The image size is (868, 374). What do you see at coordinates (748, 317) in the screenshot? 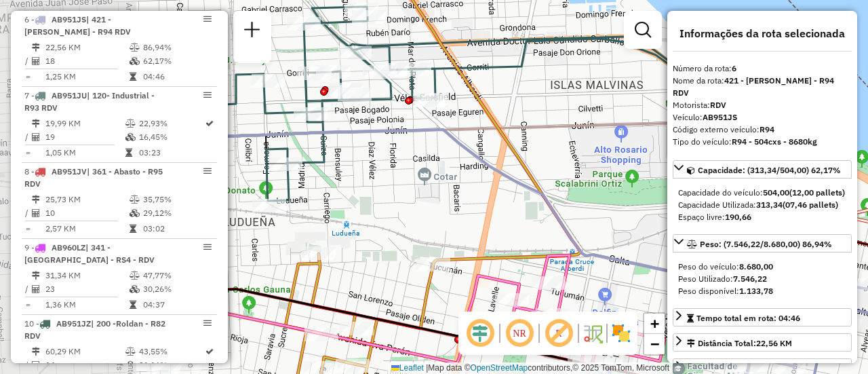
I see `span: Tempo total em rota: 04:46` at bounding box center [748, 317].